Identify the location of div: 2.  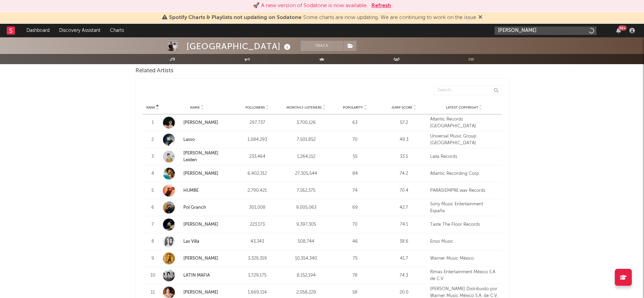
(153, 140).